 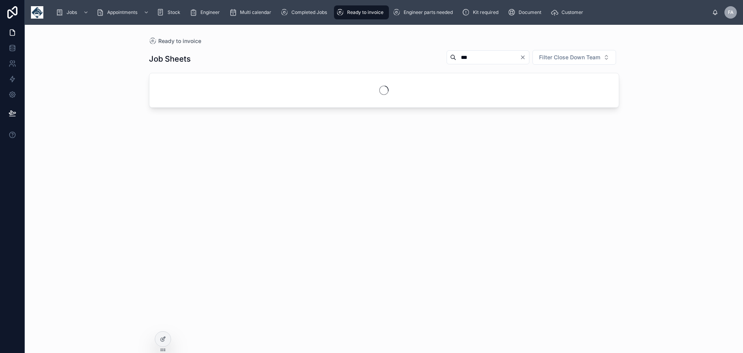 What do you see at coordinates (170, 59) in the screenshot?
I see `h1: Job Sheets` at bounding box center [170, 59].